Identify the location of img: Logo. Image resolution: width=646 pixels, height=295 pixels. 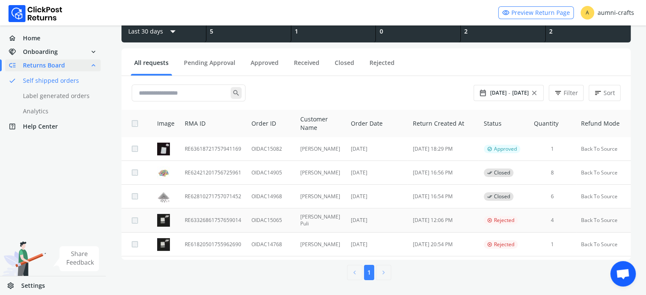
(35, 14).